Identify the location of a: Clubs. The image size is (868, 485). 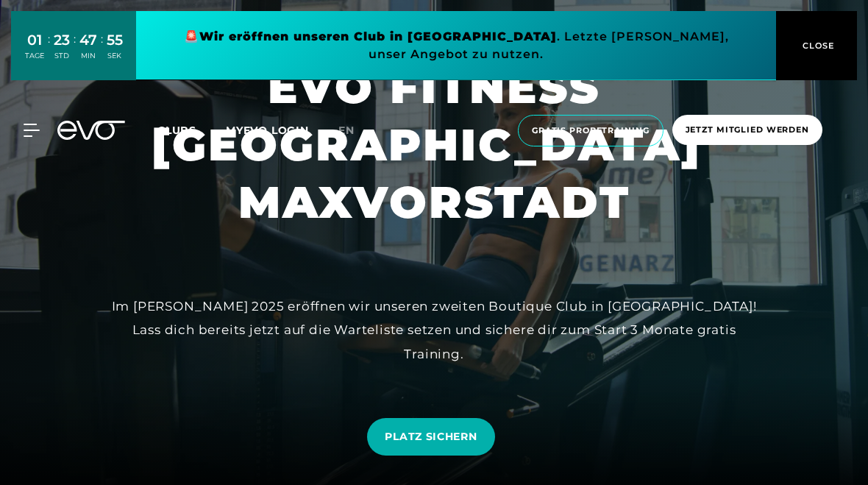
(191, 130).